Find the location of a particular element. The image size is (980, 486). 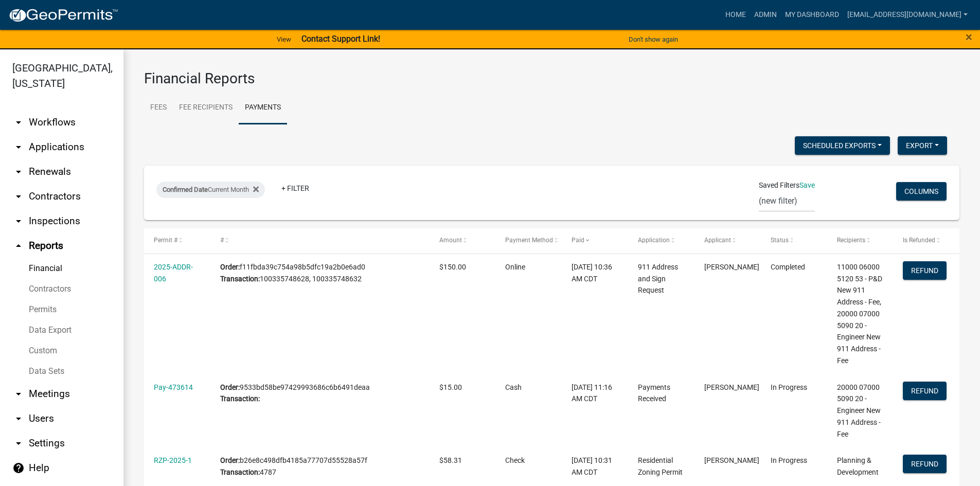

button: Scheduled Exports is located at coordinates (842, 145).